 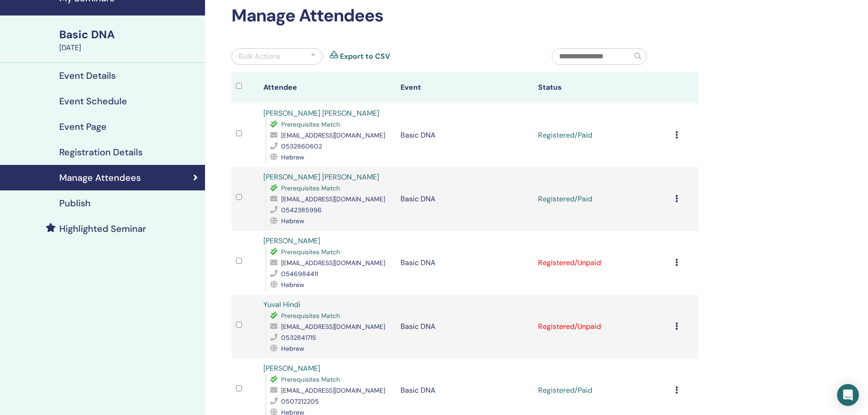 What do you see at coordinates (75, 203) in the screenshot?
I see `h4: Publish` at bounding box center [75, 203].